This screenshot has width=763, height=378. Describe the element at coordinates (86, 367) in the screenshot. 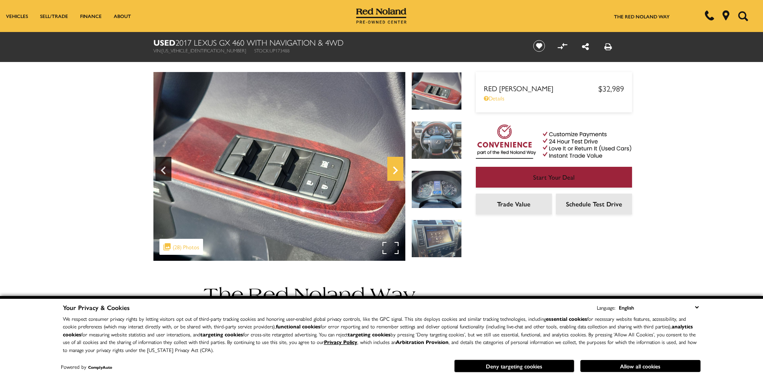

I see `div: Powered by` at that location.